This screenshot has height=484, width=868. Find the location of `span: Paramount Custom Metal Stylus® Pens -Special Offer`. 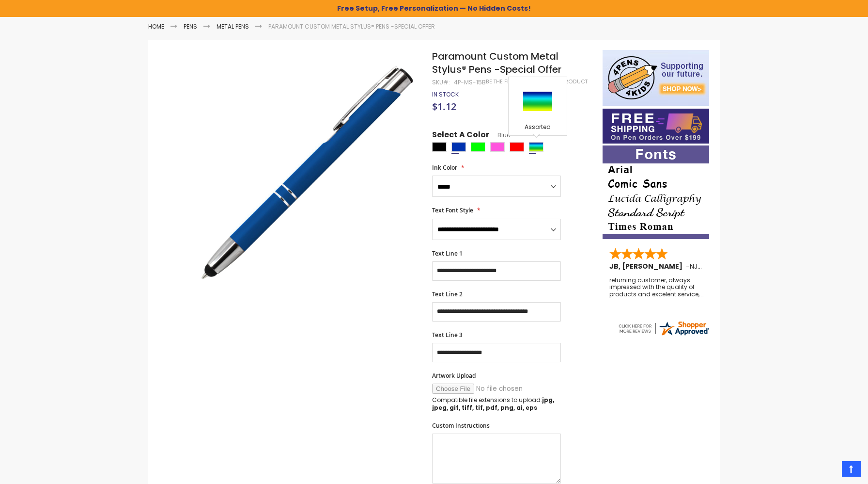

span: Paramount Custom Metal Stylus® Pens -Special Offer is located at coordinates (496, 63).